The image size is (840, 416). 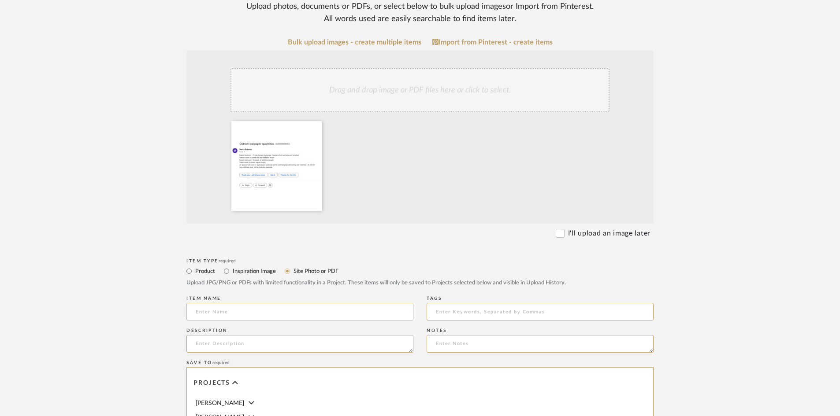 What do you see at coordinates (300, 331) in the screenshot?
I see `div: Description` at bounding box center [300, 331].